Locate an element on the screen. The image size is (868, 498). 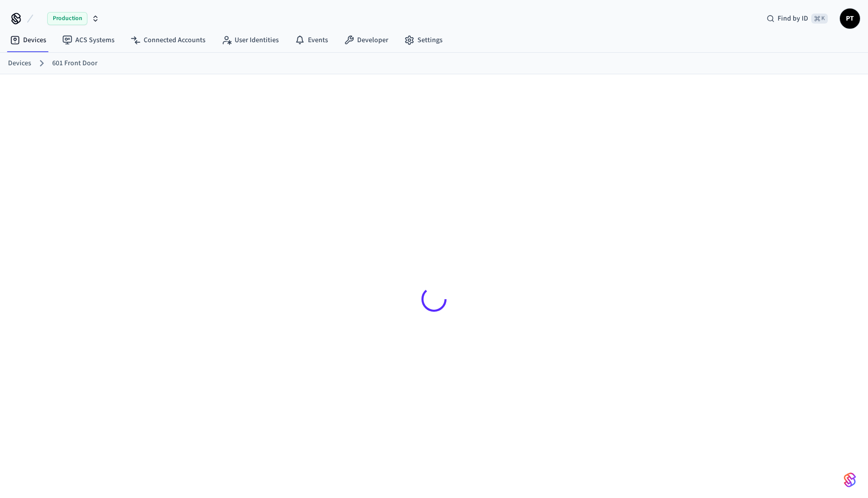
a: ACS Systems is located at coordinates (89, 40).